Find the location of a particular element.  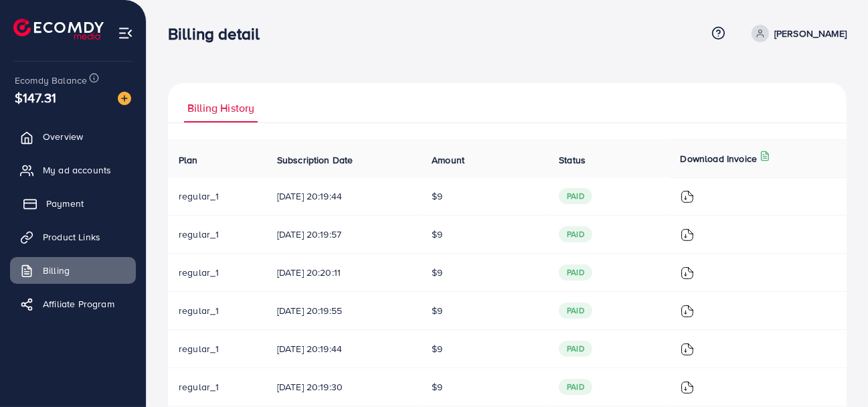

a: Product Links is located at coordinates (73, 237).